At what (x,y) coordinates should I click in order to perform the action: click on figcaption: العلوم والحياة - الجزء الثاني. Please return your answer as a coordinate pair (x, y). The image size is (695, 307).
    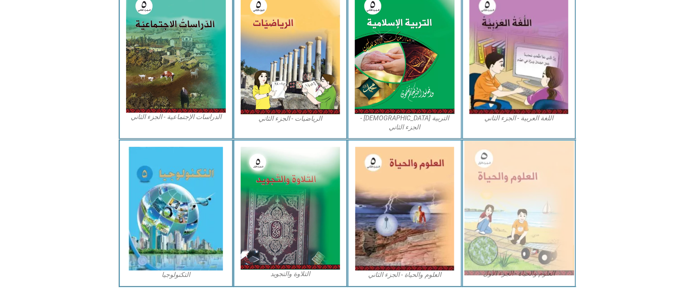
    Looking at the image, I should click on (405, 275).